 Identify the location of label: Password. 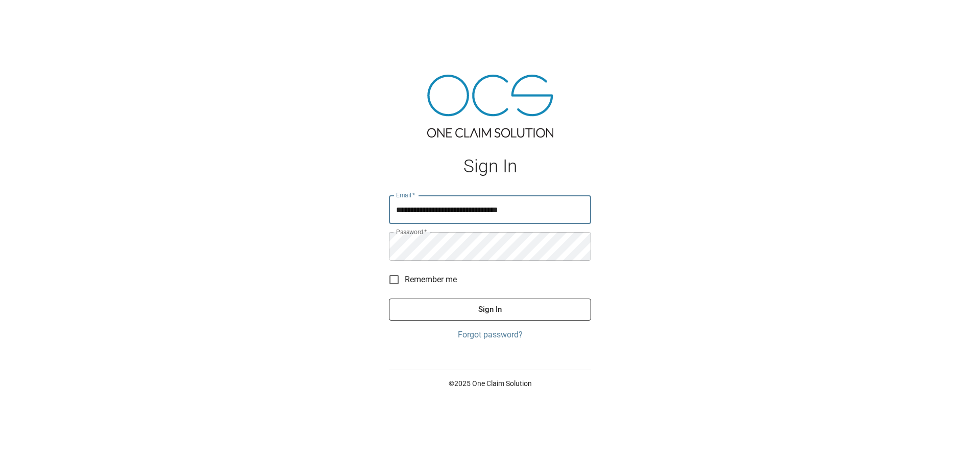
(412, 232).